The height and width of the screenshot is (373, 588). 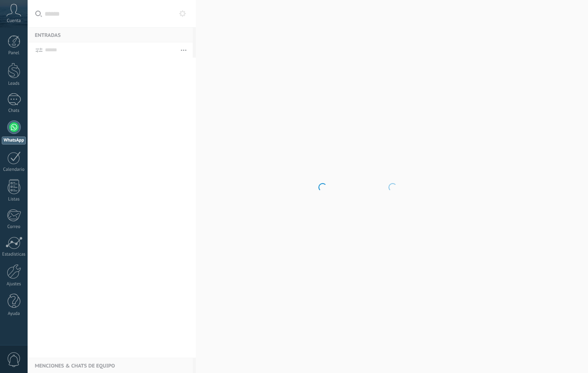 What do you see at coordinates (14, 53) in the screenshot?
I see `div: Panel` at bounding box center [14, 53].